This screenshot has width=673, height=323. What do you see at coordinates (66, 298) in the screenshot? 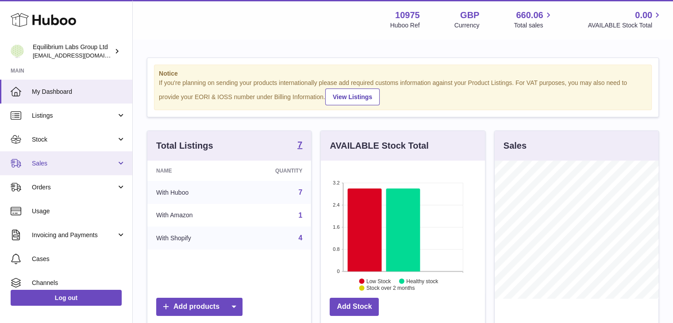
I see `a: Log out` at bounding box center [66, 298].